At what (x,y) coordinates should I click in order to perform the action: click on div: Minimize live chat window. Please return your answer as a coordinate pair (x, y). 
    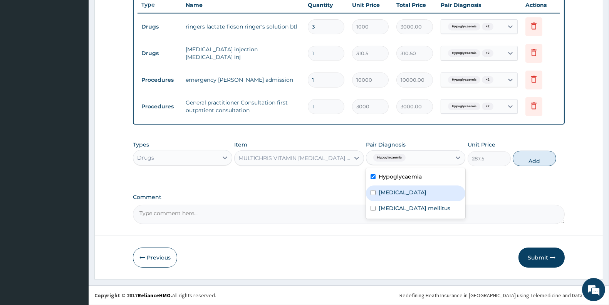
    Looking at the image, I should click on (136, 13).